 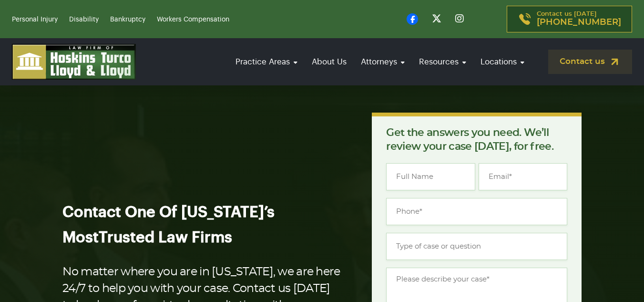 What do you see at coordinates (502, 62) in the screenshot?
I see `a: Locations` at bounding box center [502, 62].